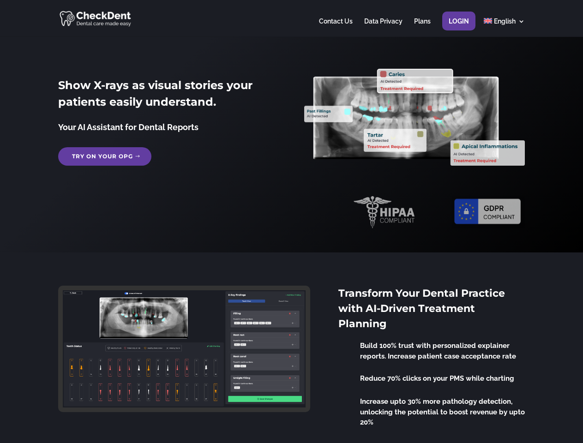  Describe the element at coordinates (423, 27) in the screenshot. I see `a: Plans` at that location.